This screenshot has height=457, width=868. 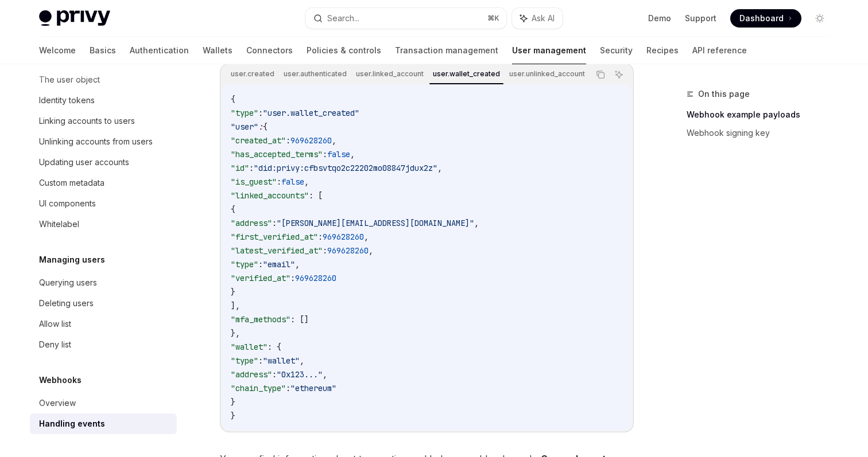 What do you see at coordinates (84, 163) in the screenshot?
I see `div: Updating user accounts` at bounding box center [84, 163].